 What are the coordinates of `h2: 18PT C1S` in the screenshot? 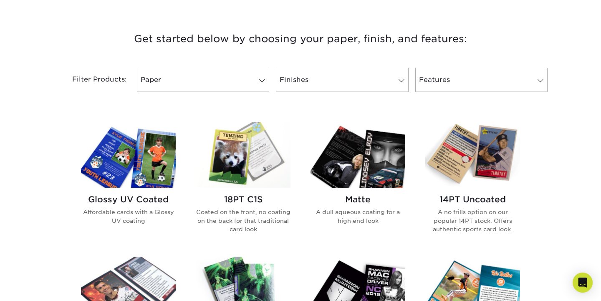 It's located at (243, 199).